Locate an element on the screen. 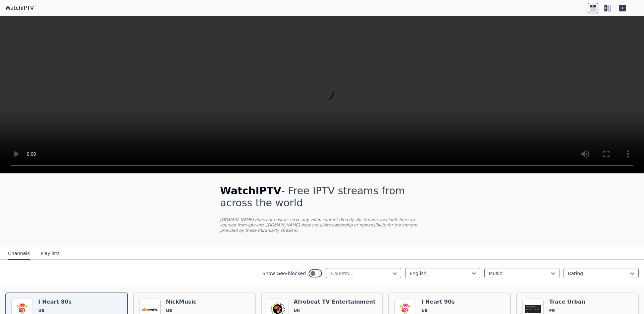  h6: I Heart 80s is located at coordinates (55, 302).